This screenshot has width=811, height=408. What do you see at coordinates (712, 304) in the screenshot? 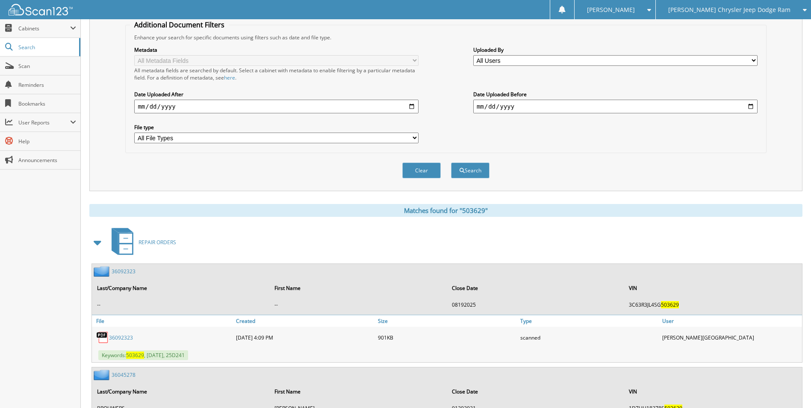
I see `td: 3C63R3JL4SG` at bounding box center [712, 304].